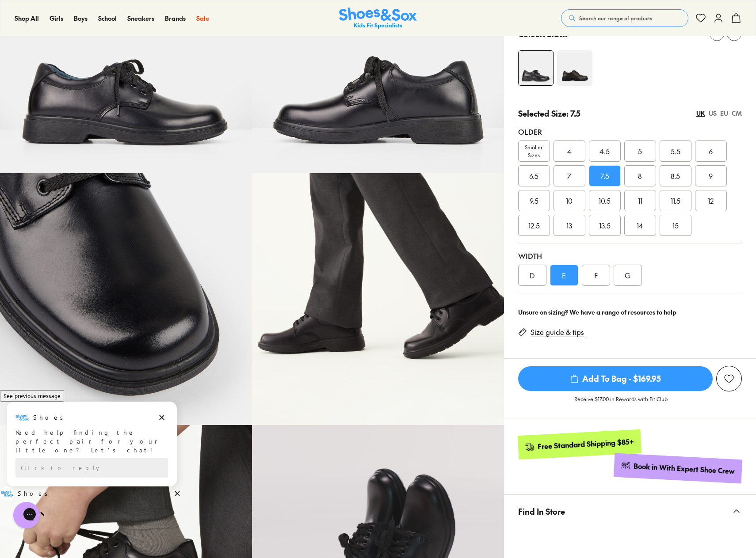 The width and height of the screenshot is (756, 558). I want to click on span: 12.5, so click(534, 225).